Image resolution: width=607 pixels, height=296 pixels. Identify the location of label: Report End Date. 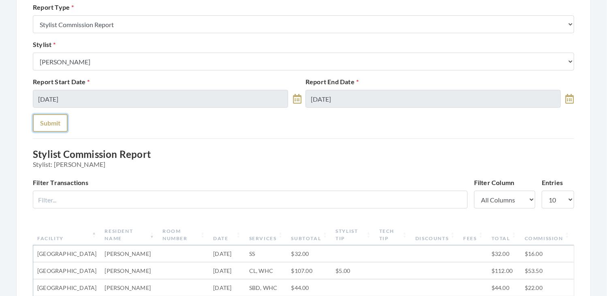
(332, 82).